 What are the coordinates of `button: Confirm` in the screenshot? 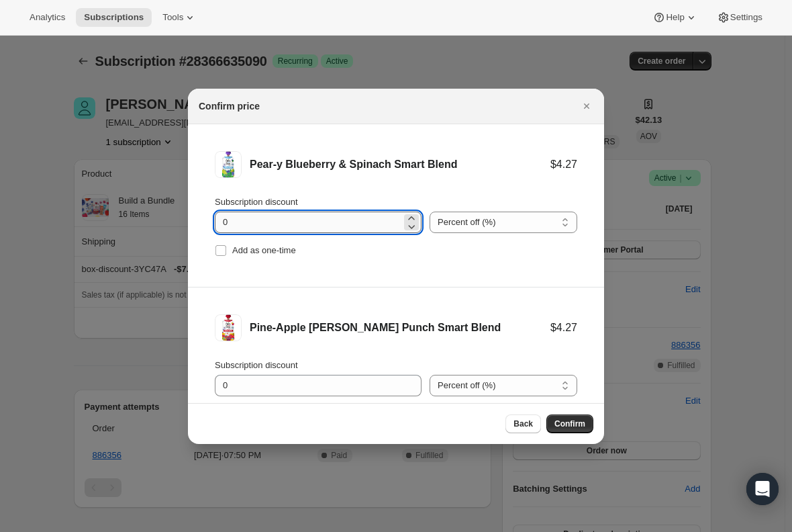 It's located at (569, 423).